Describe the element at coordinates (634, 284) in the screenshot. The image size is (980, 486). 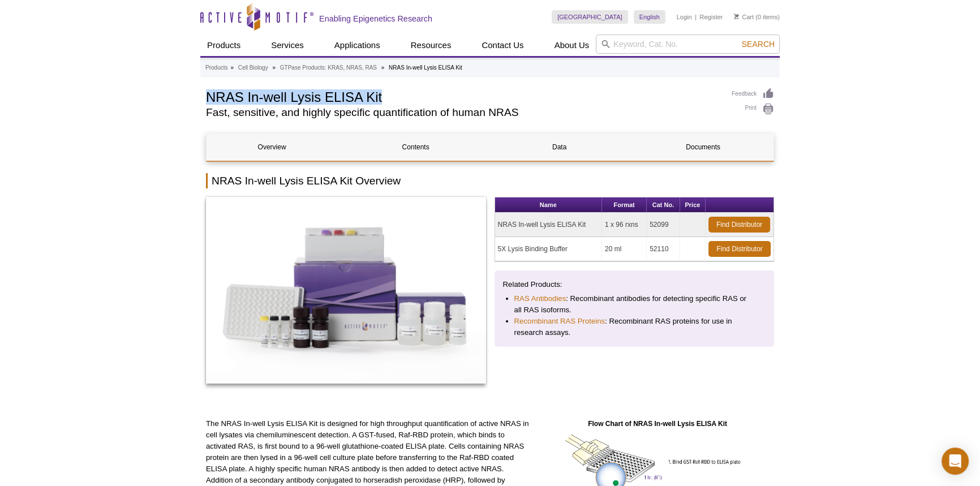
I see `p: Related Products:` at that location.